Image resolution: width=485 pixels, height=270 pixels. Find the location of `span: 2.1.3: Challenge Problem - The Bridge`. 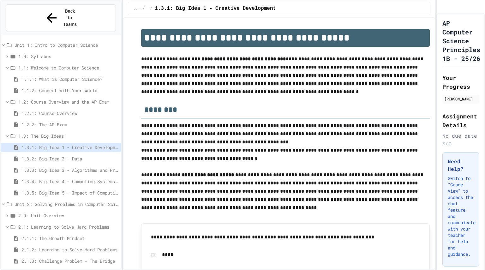

span: 2.1.3: Challenge Problem - The Bridge is located at coordinates (70, 261).